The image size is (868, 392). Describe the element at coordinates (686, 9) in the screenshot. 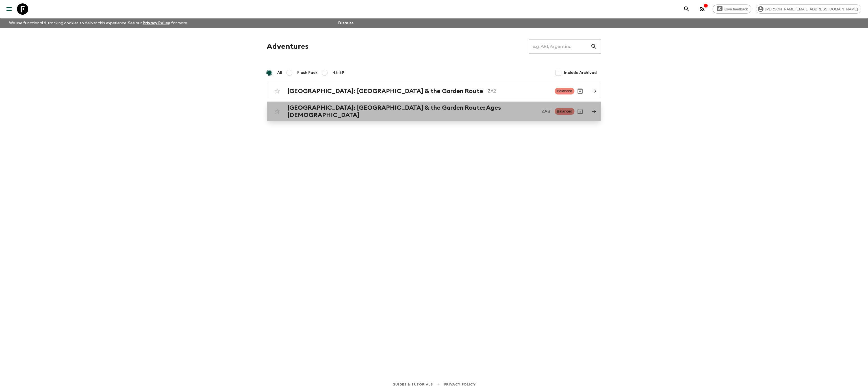

I see `button: search adventures` at that location.